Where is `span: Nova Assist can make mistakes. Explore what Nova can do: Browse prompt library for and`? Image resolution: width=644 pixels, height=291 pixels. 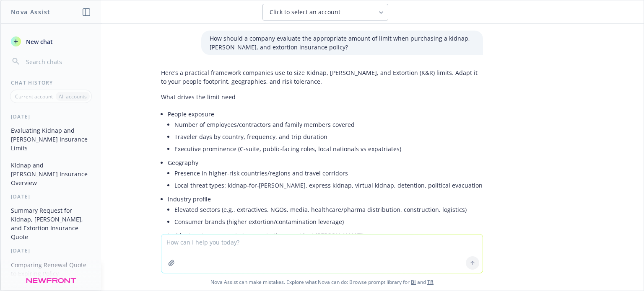 span: Nova Assist can make mistakes. Explore what Nova can do: Browse prompt library for and is located at coordinates (322, 282).